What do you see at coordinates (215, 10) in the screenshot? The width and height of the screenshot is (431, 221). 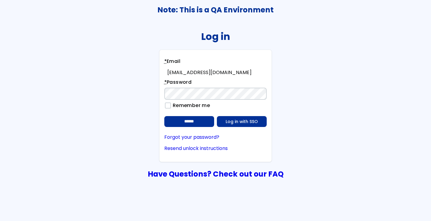 I see `h3: Note: This is a QA Environment` at bounding box center [215, 10].